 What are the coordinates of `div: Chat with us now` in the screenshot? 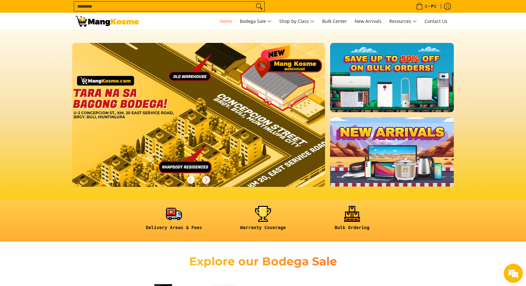 It's located at (70, 40).